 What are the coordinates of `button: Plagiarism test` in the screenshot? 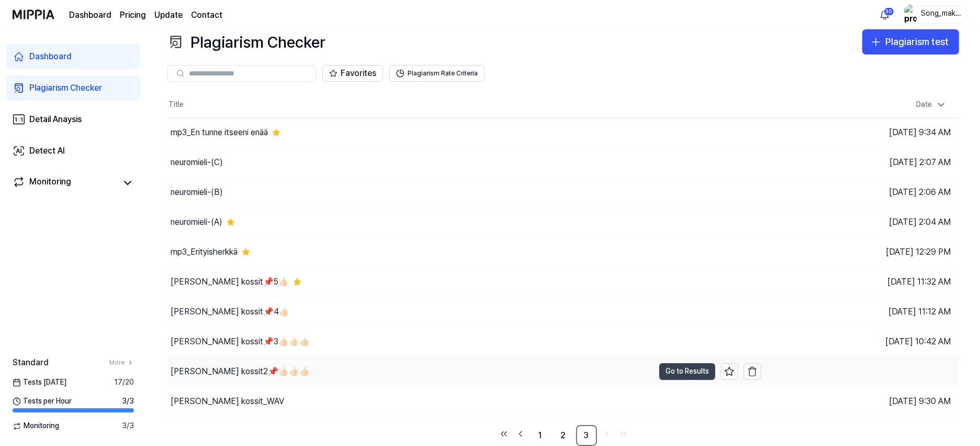 It's located at (911, 42).